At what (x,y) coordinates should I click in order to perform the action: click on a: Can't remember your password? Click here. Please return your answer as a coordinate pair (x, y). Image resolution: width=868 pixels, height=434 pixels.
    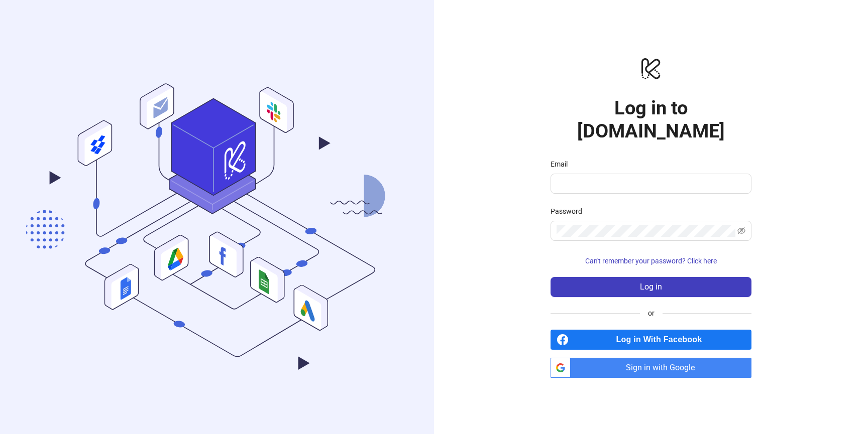
    Looking at the image, I should click on (651, 261).